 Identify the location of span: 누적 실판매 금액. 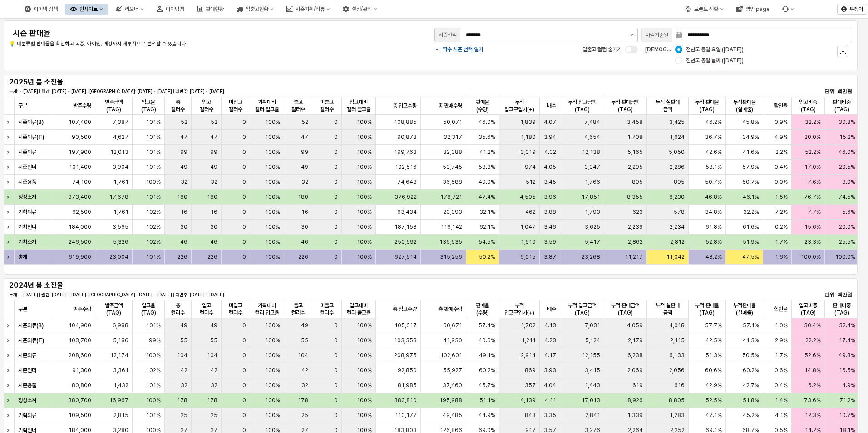
(668, 309).